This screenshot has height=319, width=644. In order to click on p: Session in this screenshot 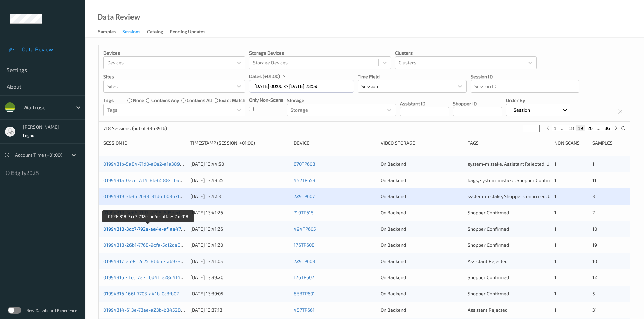, I will do `click(522, 110)`.